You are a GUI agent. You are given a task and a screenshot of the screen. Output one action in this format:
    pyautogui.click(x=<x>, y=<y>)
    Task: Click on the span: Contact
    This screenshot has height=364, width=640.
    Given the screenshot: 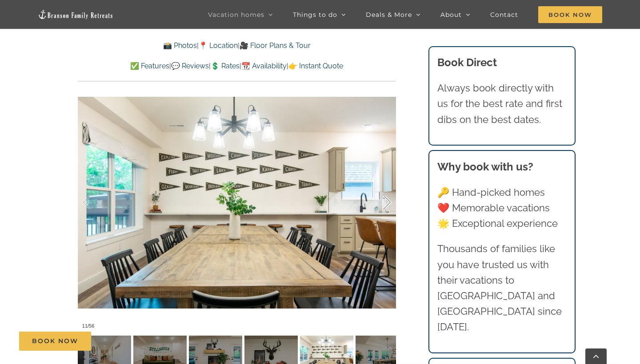 What is the action you would take?
    pyautogui.click(x=504, y=15)
    